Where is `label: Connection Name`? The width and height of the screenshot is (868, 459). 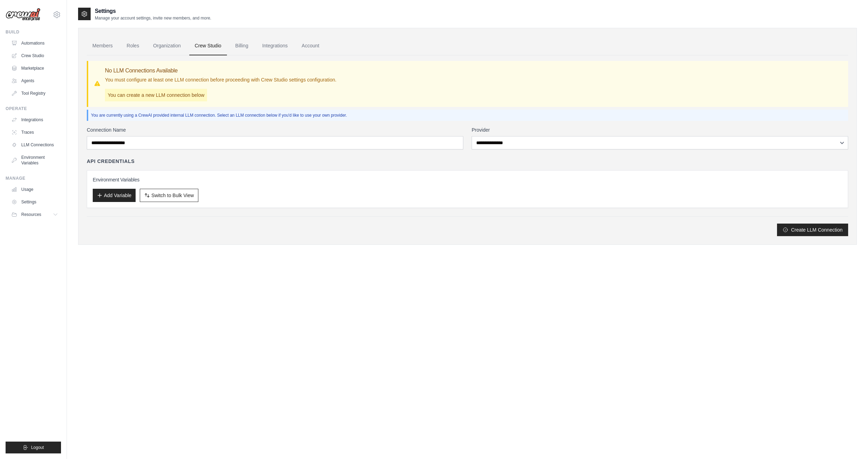
label: Connection Name is located at coordinates (275, 130).